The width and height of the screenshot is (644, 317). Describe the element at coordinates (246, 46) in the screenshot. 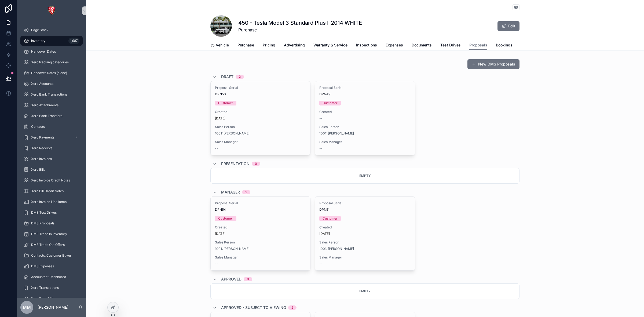

I see `a: Purchase` at that location.